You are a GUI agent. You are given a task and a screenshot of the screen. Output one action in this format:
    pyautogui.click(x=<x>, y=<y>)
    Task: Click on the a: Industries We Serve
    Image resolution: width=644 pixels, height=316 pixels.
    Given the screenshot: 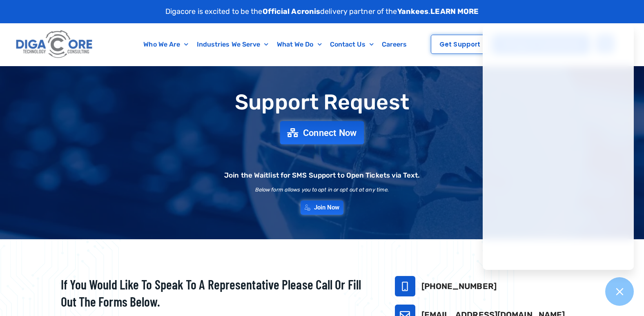 What is the action you would take?
    pyautogui.click(x=233, y=45)
    